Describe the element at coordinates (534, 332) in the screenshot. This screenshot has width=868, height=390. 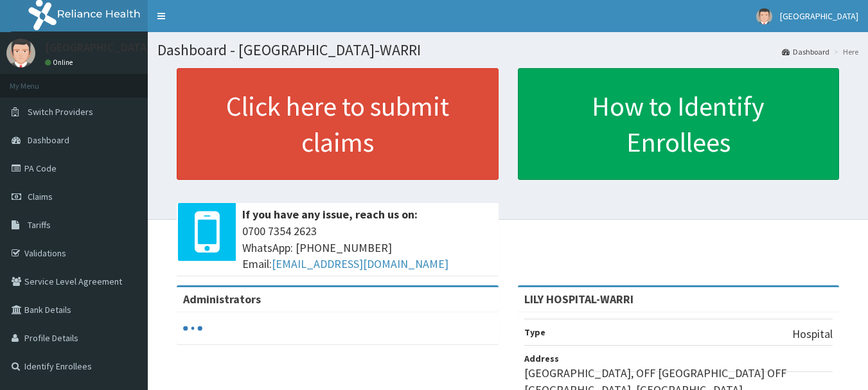
I see `b: Type` at that location.